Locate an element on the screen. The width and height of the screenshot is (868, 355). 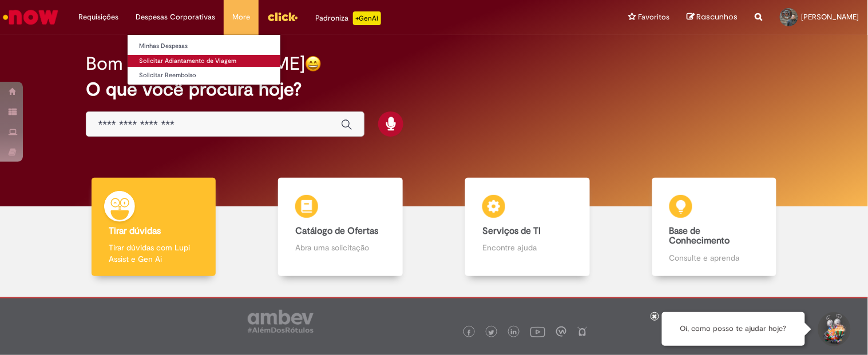
ul: Despesas Corporativas is located at coordinates (204, 59).